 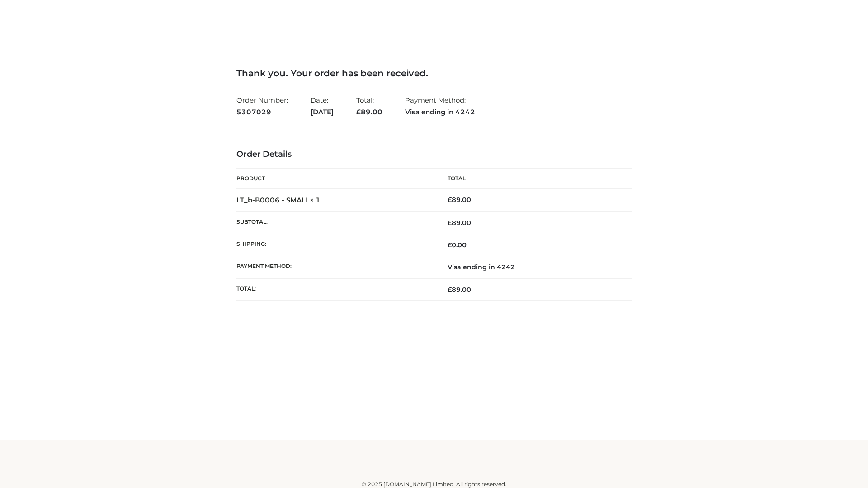 I want to click on strong: 5307029, so click(x=262, y=112).